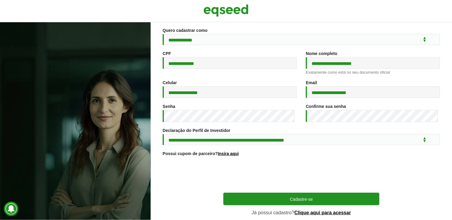  I want to click on a: Insira aqui, so click(228, 153).